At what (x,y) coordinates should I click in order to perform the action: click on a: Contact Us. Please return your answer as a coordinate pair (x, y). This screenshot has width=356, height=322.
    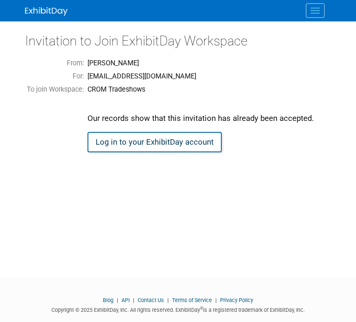
    Looking at the image, I should click on (151, 300).